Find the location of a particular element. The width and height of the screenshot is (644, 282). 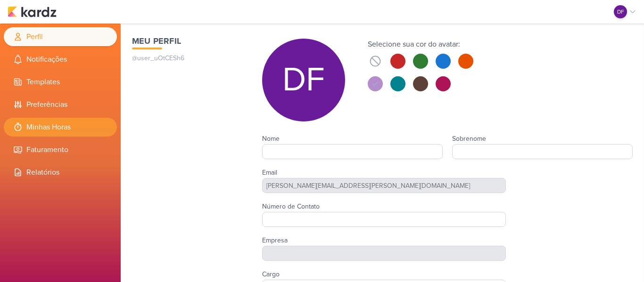

li: Perfil is located at coordinates (60, 37).